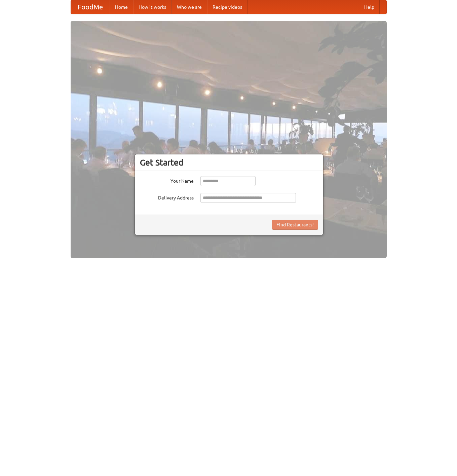 The image size is (457, 476). I want to click on label: Your Name, so click(167, 180).